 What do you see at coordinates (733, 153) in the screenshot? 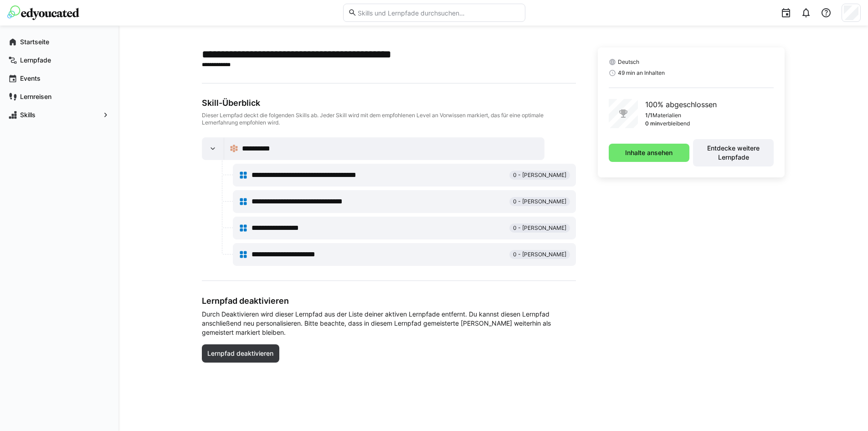
I see `button: Entdecke weitere Lernpfade` at bounding box center [733, 153].